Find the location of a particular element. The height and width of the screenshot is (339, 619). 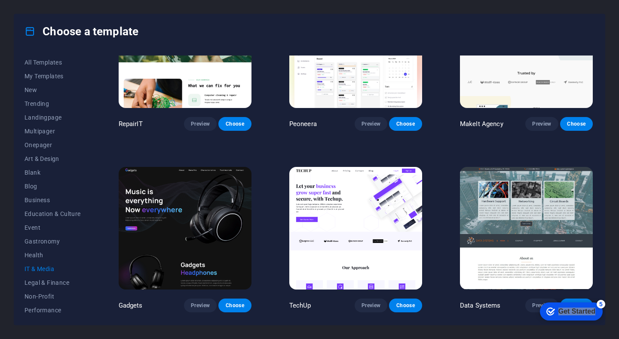

span: Event is located at coordinates (52, 228).